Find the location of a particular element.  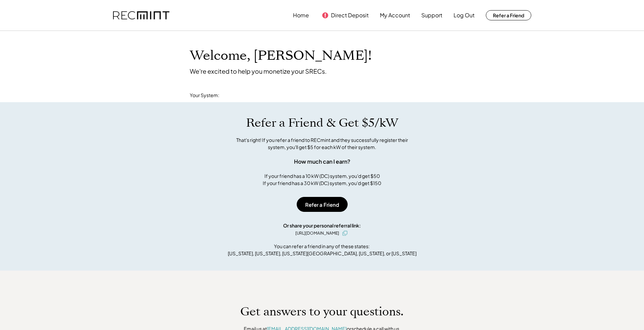

button: My Account is located at coordinates (395, 16).